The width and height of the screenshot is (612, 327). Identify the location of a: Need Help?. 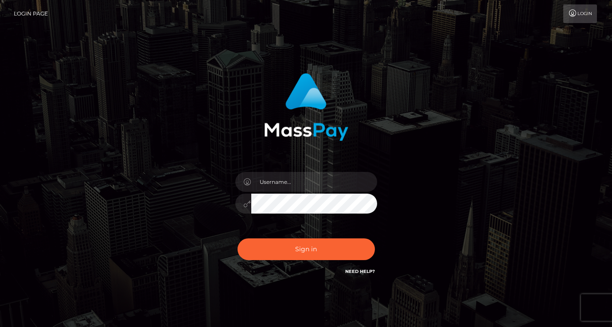
(360, 271).